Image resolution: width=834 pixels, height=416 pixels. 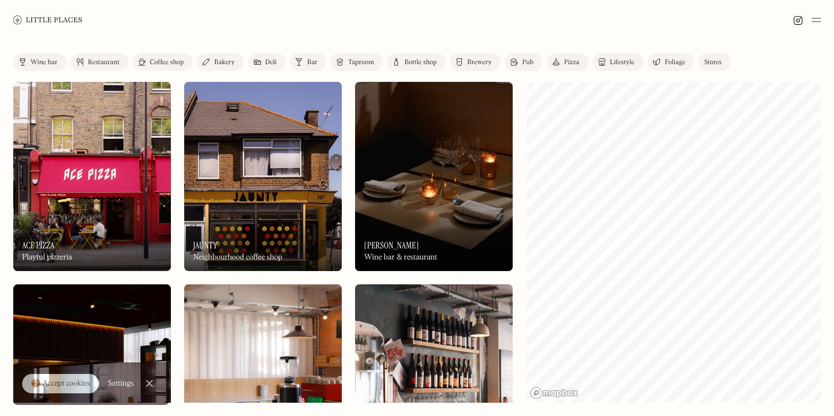 I want to click on a: Bar, so click(x=308, y=62).